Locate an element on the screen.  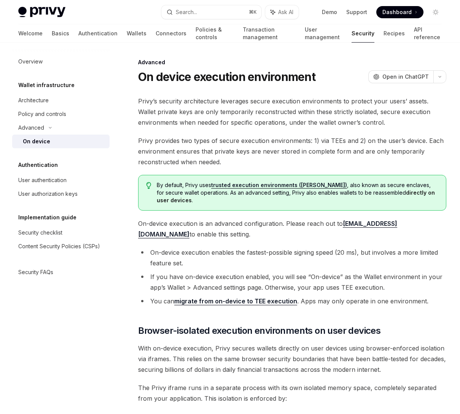
a: Welcome is located at coordinates (30, 33).